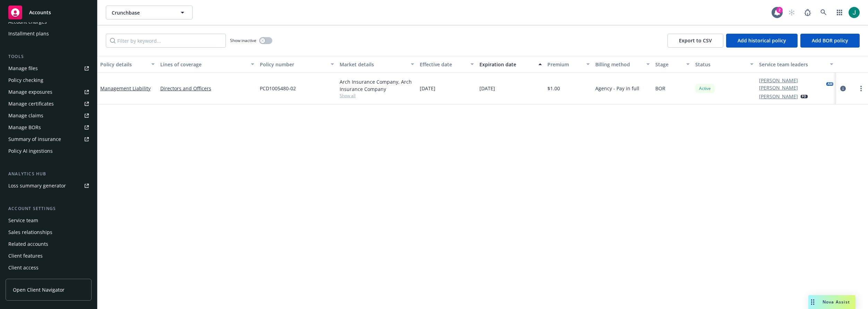  I want to click on button: Nova Assist, so click(832, 302).